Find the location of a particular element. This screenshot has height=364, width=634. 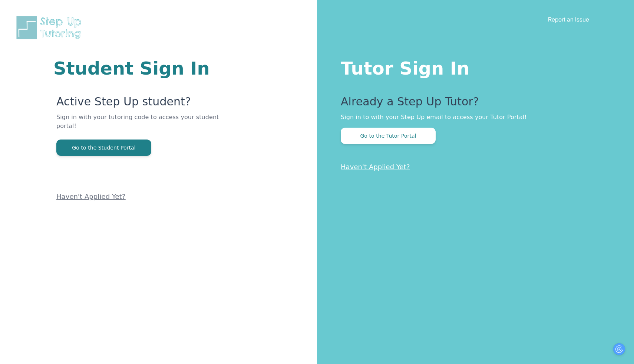

a: Report an Issue is located at coordinates (569, 19).